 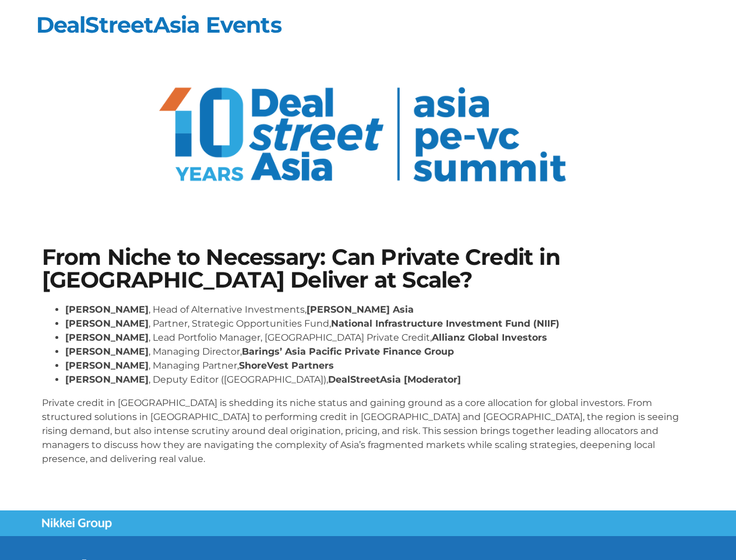 I want to click on li: , Head of Alternative Investments,, so click(x=380, y=310).